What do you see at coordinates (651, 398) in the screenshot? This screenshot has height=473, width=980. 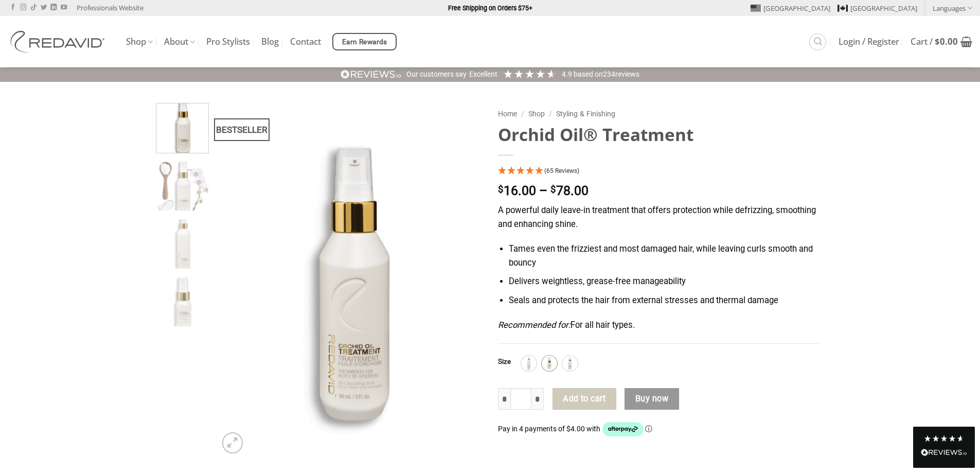 I see `button: Buy now` at bounding box center [651, 398].